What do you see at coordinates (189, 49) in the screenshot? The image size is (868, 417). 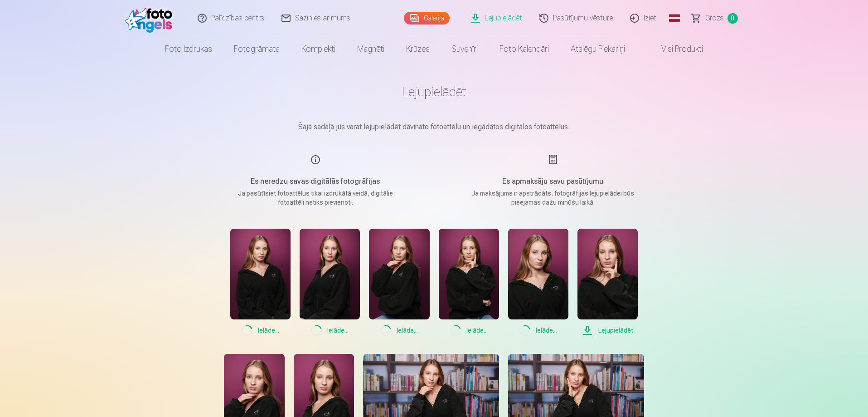 I see `a: Foto izdrukas` at bounding box center [189, 49].